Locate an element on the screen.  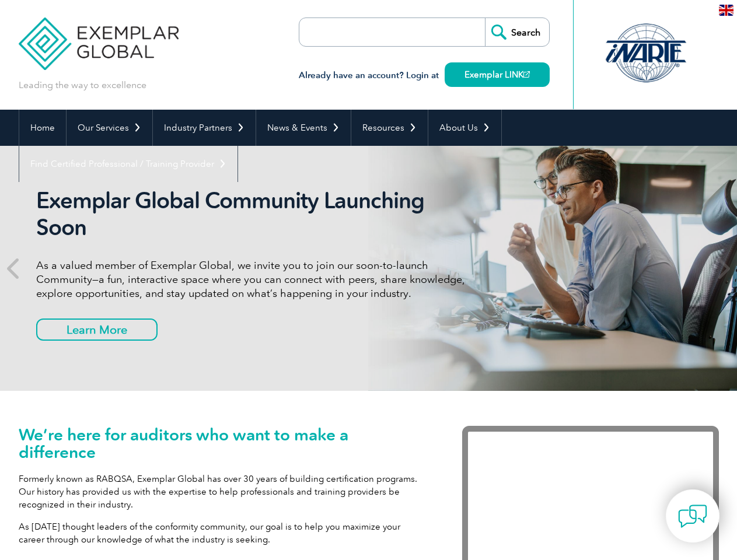
a: Home is located at coordinates (43, 128).